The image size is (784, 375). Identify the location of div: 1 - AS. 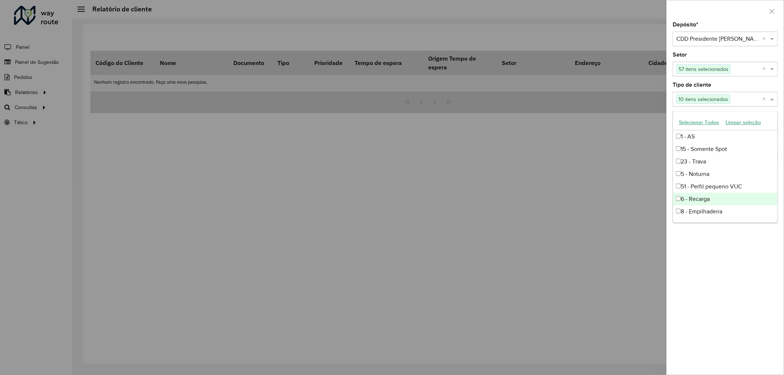
(725, 137).